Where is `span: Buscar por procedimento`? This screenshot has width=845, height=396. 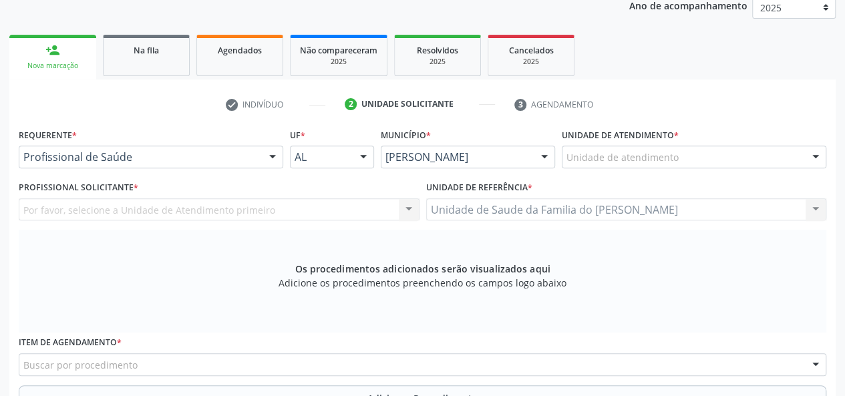 span: Buscar por procedimento is located at coordinates (80, 365).